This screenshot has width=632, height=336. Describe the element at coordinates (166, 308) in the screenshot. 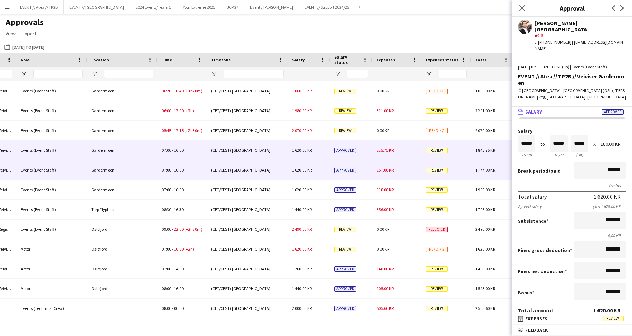

I see `span: 08:00` at that location.